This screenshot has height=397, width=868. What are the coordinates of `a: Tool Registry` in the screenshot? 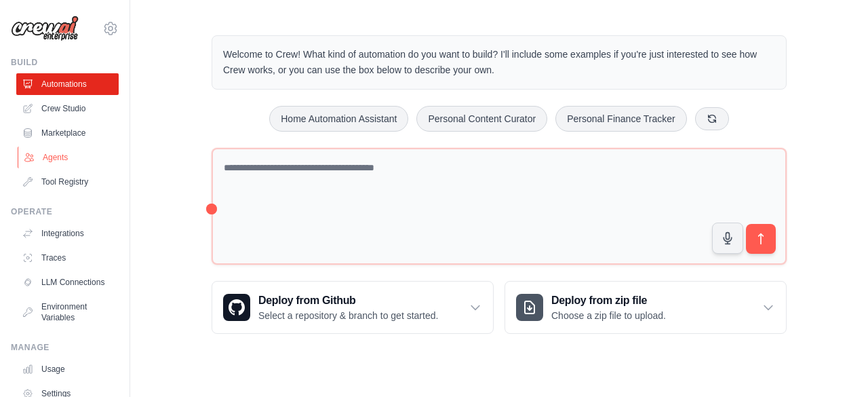 It's located at (67, 182).